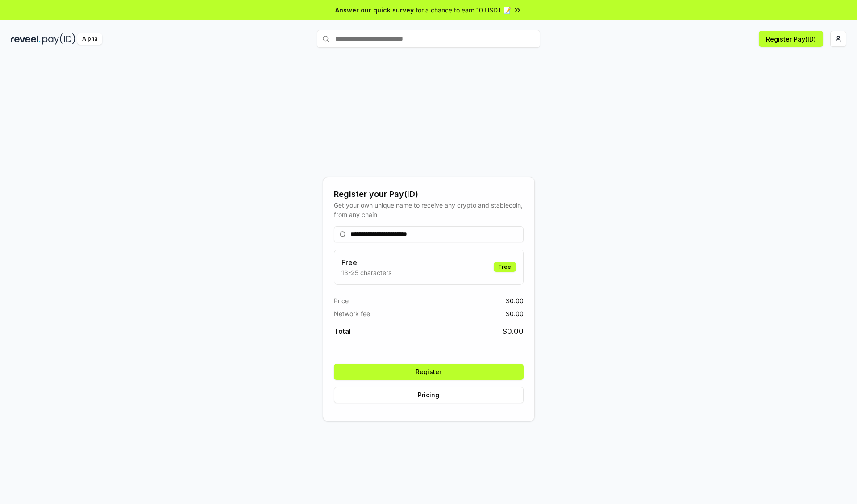 This screenshot has height=504, width=857. What do you see at coordinates (342, 331) in the screenshot?
I see `span: Total` at bounding box center [342, 331].